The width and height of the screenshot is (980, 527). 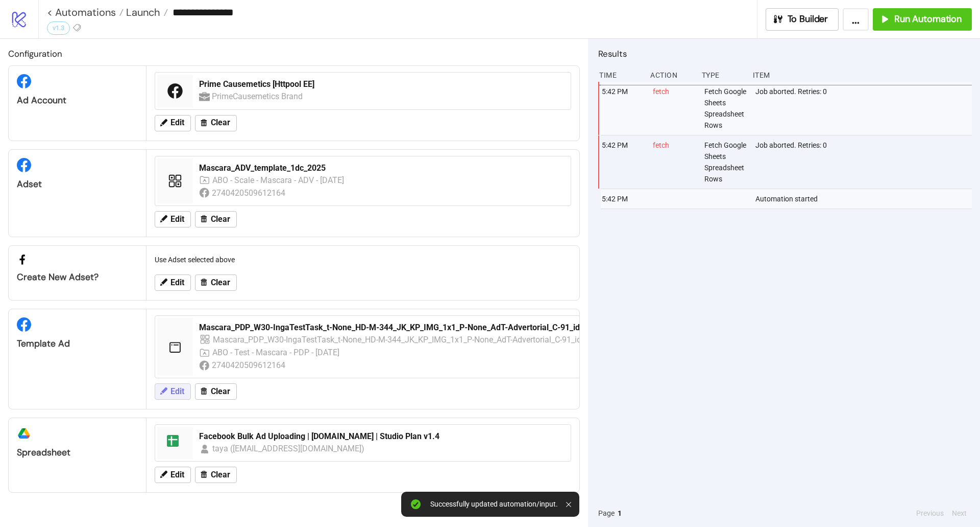 I want to click on span: To Builder, so click(x=808, y=19).